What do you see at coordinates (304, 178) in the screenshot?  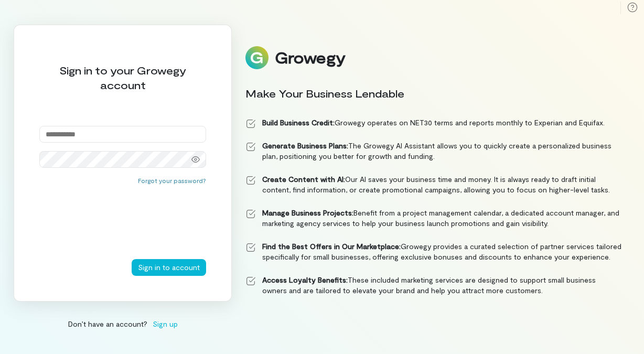 I see `strong: Create Content with AI:` at bounding box center [304, 178].